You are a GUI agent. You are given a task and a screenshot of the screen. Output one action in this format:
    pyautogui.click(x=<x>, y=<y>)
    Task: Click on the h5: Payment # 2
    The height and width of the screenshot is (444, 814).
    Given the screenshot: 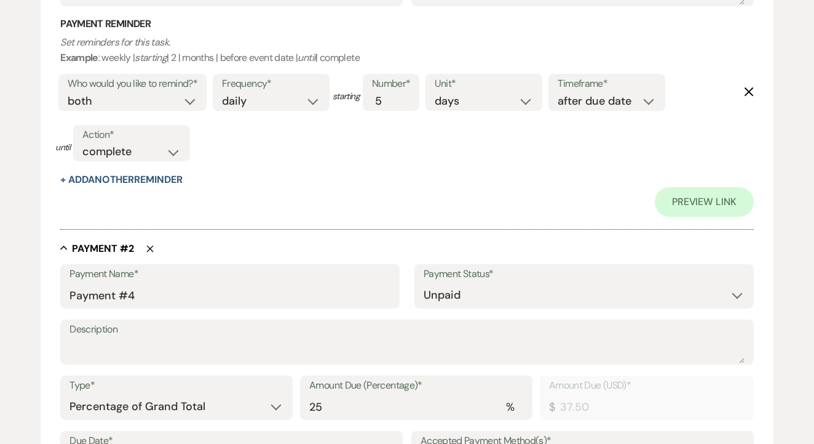 What is the action you would take?
    pyautogui.click(x=103, y=249)
    